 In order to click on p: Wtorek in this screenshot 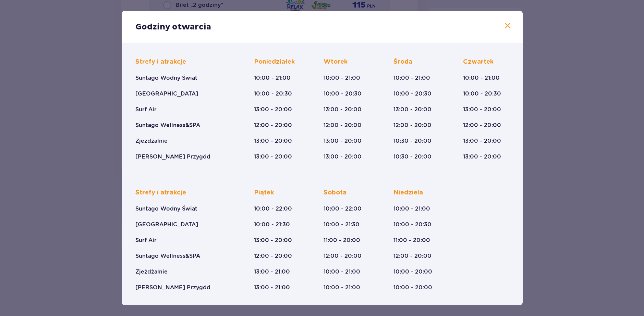, I will do `click(335, 62)`.